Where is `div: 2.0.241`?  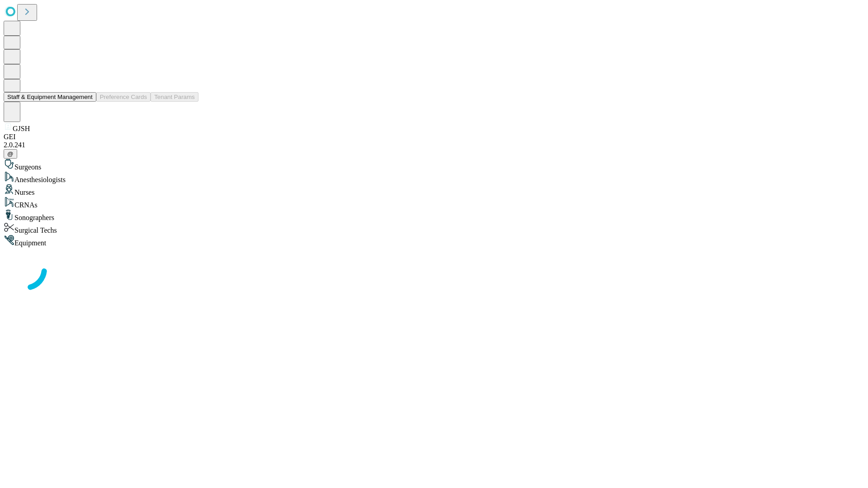 div: 2.0.241 is located at coordinates (434, 145).